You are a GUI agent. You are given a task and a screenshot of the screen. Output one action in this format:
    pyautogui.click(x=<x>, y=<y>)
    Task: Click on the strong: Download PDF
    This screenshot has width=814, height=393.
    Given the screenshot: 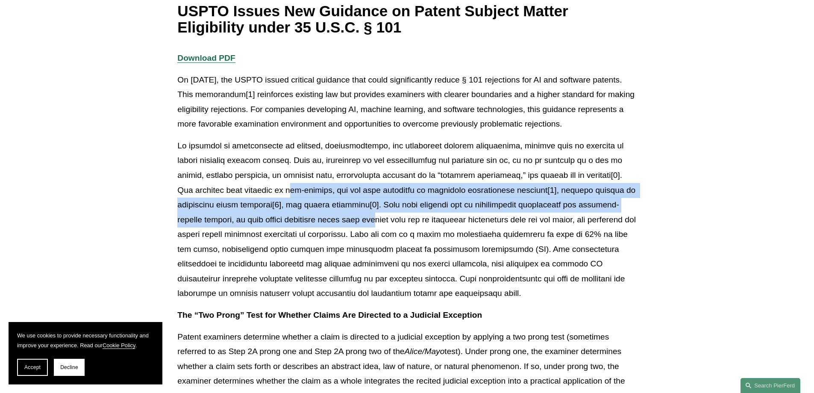 What is the action you would take?
    pyautogui.click(x=206, y=58)
    